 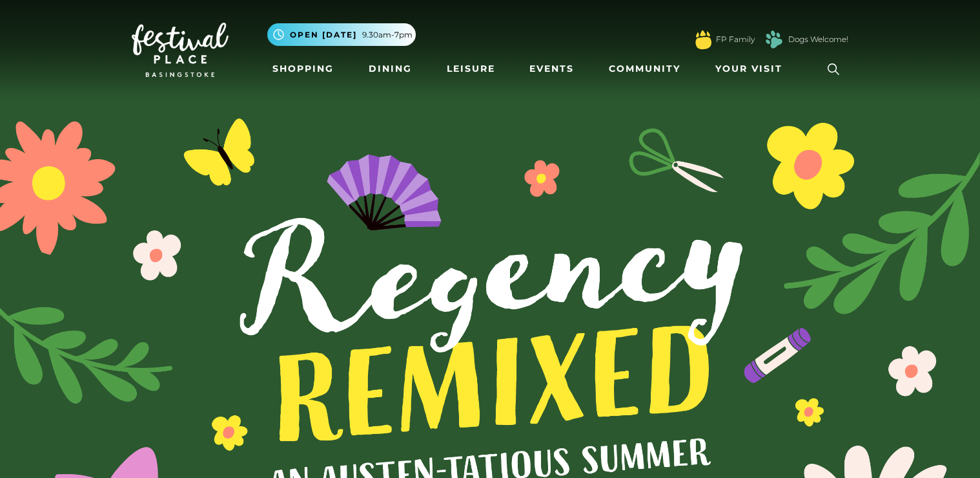 I want to click on a: Leisure, so click(x=471, y=69).